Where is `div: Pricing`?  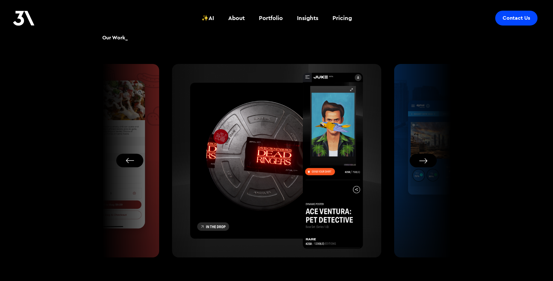
div: Pricing is located at coordinates (342, 18).